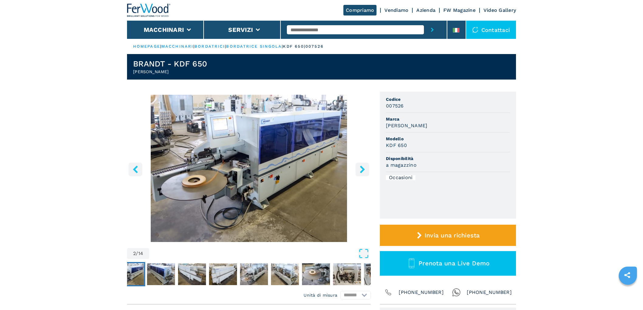 The image size is (643, 310). Describe the element at coordinates (396, 10) in the screenshot. I see `a: Vendiamo` at that location.